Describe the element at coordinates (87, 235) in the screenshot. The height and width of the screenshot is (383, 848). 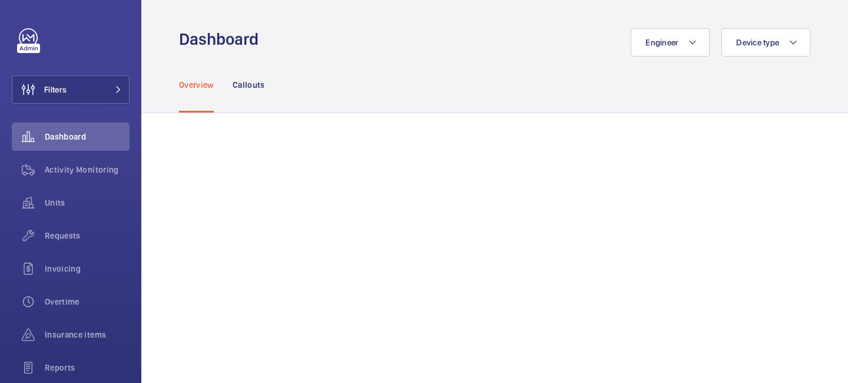
I see `span: Requests` at that location.